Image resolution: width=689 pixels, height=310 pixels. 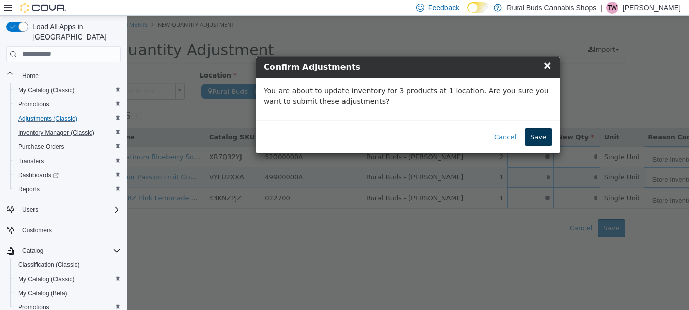 What do you see at coordinates (281, 52) in the screenshot?
I see `h4: Confirm Adjustments` at bounding box center [281, 52].